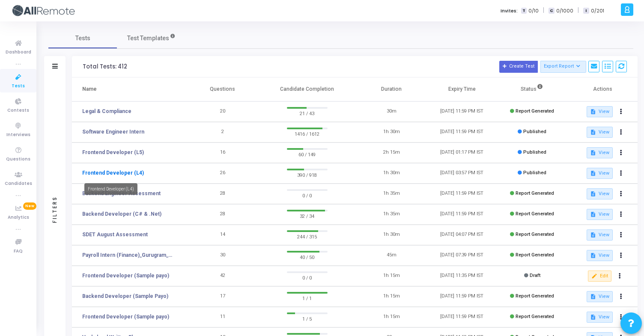 Image resolution: width=644 pixels, height=336 pixels. Describe the element at coordinates (307, 319) in the screenshot. I see `span: 1 / 5` at that location.